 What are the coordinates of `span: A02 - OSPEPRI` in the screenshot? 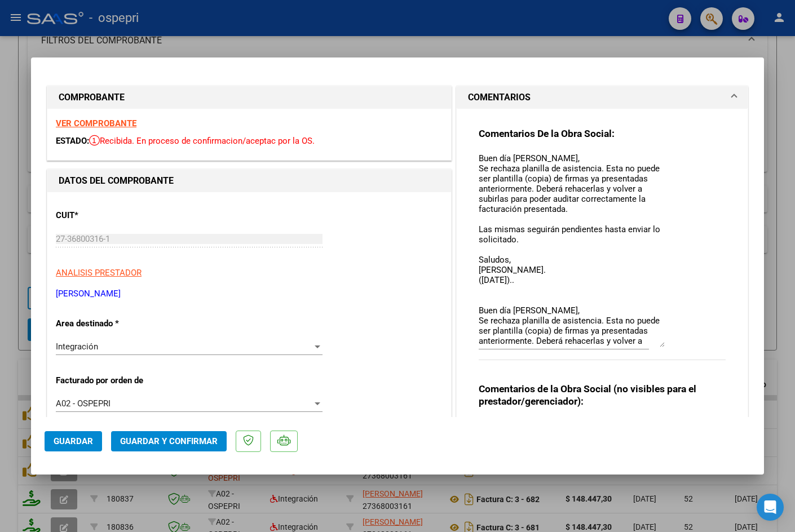 It's located at (83, 404).